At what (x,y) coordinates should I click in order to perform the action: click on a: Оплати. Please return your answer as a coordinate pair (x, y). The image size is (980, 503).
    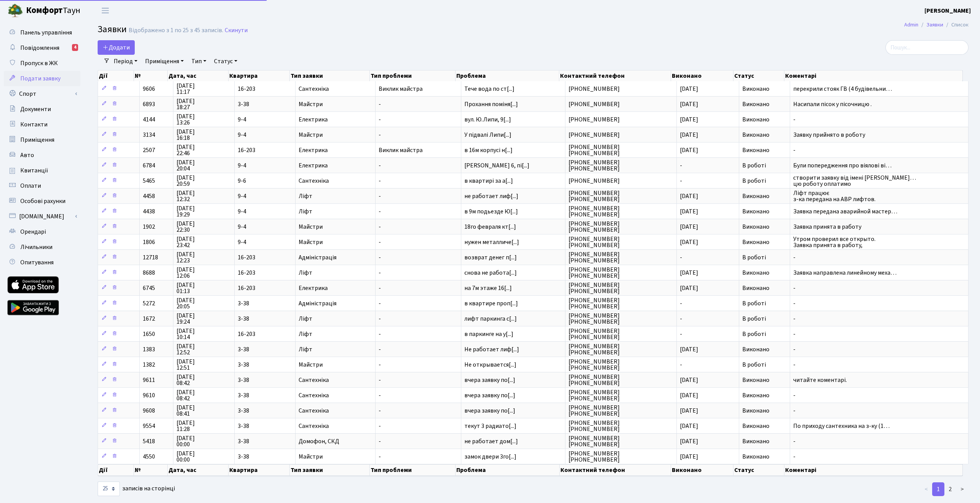
    Looking at the image, I should click on (42, 186).